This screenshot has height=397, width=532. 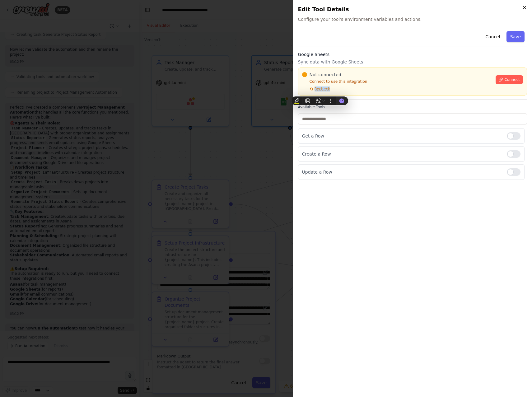 I want to click on span: Not connected, so click(x=326, y=75).